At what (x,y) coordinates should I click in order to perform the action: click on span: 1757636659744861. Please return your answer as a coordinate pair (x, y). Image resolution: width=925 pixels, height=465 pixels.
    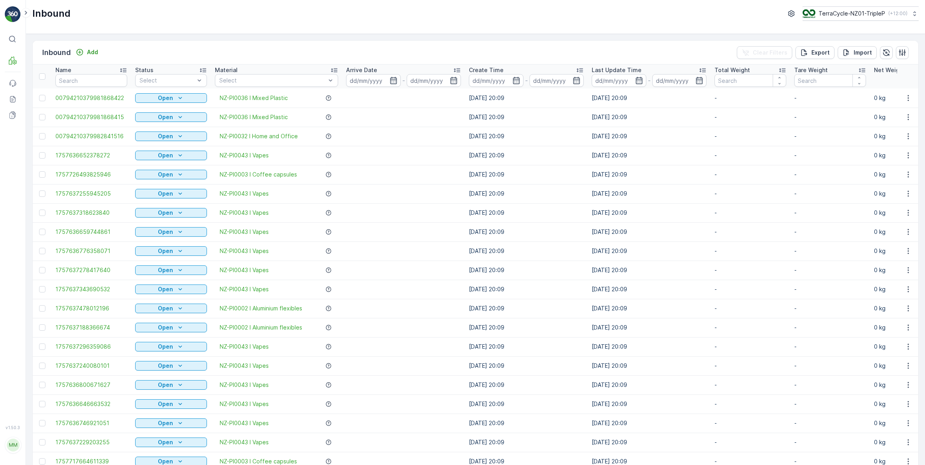
    Looking at the image, I should click on (91, 232).